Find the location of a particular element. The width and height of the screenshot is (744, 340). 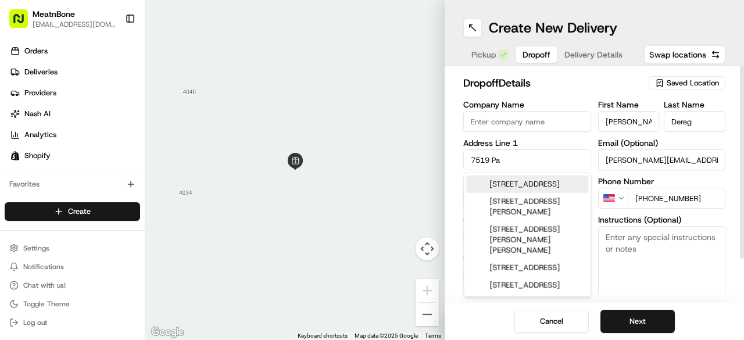

div: We're available if you need us! is located at coordinates (106, 127).